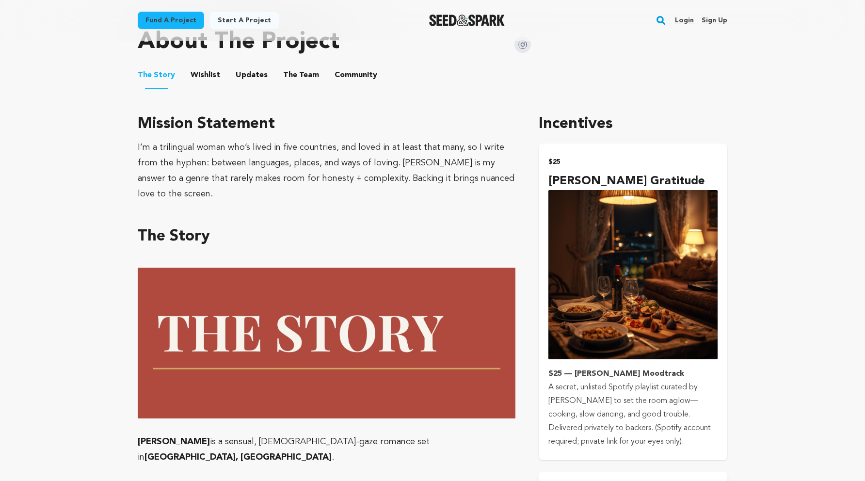  What do you see at coordinates (467, 20) in the screenshot?
I see `a: Seed&Spark Homepage` at bounding box center [467, 20].